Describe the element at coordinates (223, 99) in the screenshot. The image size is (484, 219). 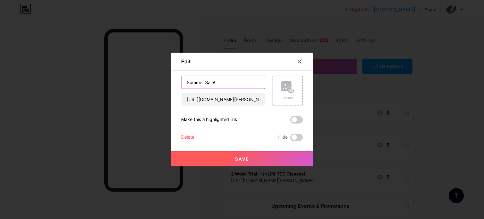
I see `input: URL` at that location.